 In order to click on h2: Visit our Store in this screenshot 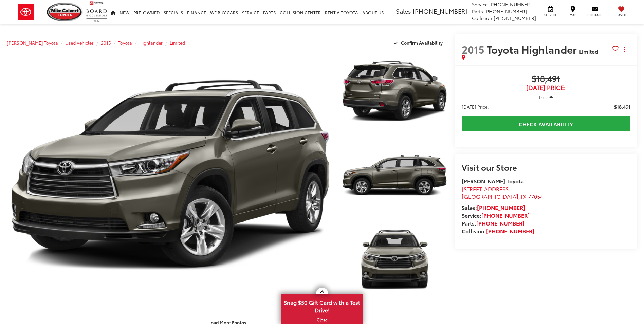, I will do `click(546, 167)`.